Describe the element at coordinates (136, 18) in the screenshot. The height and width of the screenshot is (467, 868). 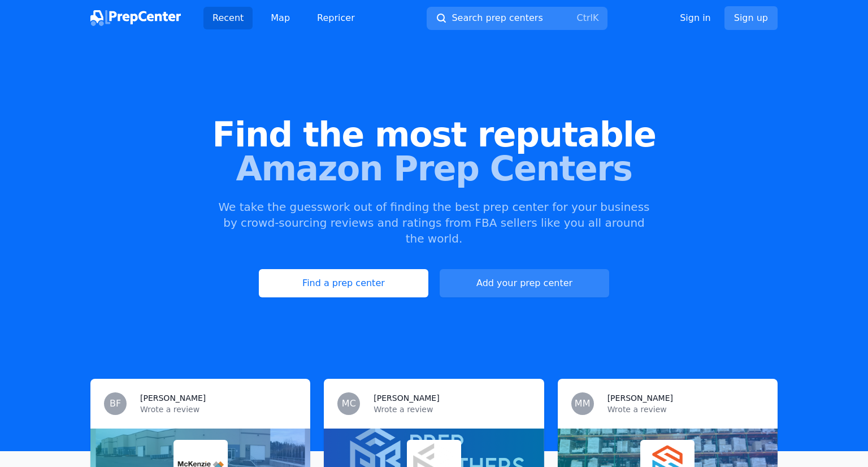
I see `img: PrepCenter` at that location.